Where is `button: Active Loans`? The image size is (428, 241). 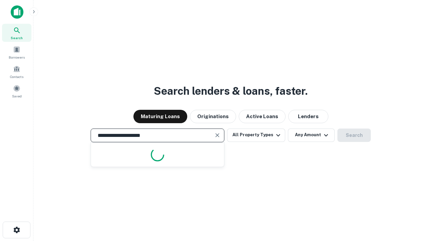
button: Active Loans is located at coordinates (262, 116).